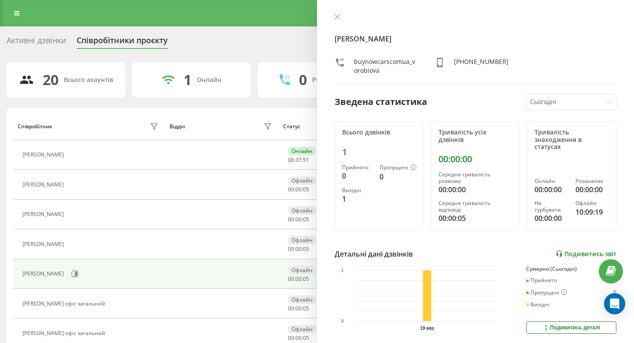 The height and width of the screenshot is (343, 634). What do you see at coordinates (51, 80) in the screenshot?
I see `div: 20` at bounding box center [51, 80].